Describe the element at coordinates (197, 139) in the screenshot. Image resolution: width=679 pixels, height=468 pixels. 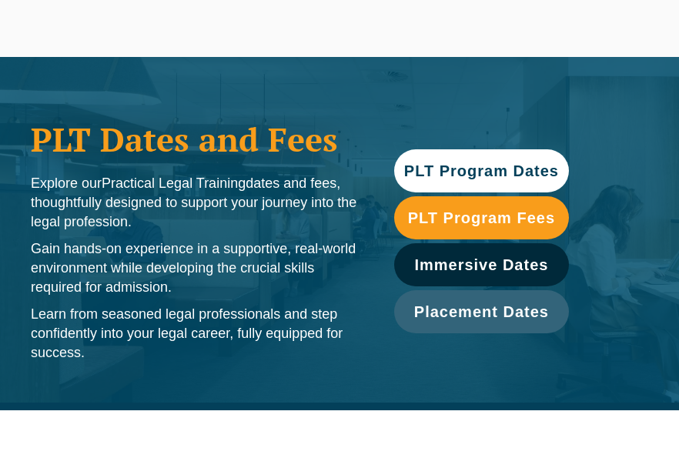
I see `h1: PLT Dates and Fees` at that location.